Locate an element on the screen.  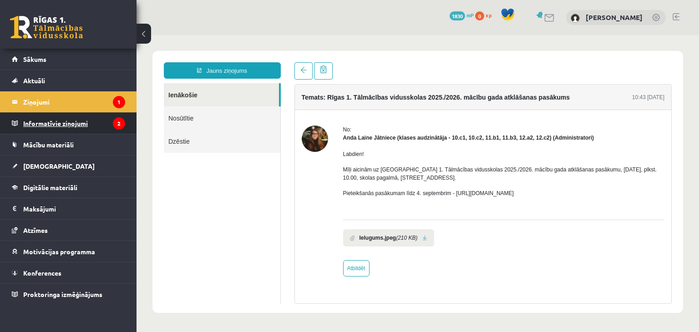
a: 0 xp is located at coordinates (486, 15).